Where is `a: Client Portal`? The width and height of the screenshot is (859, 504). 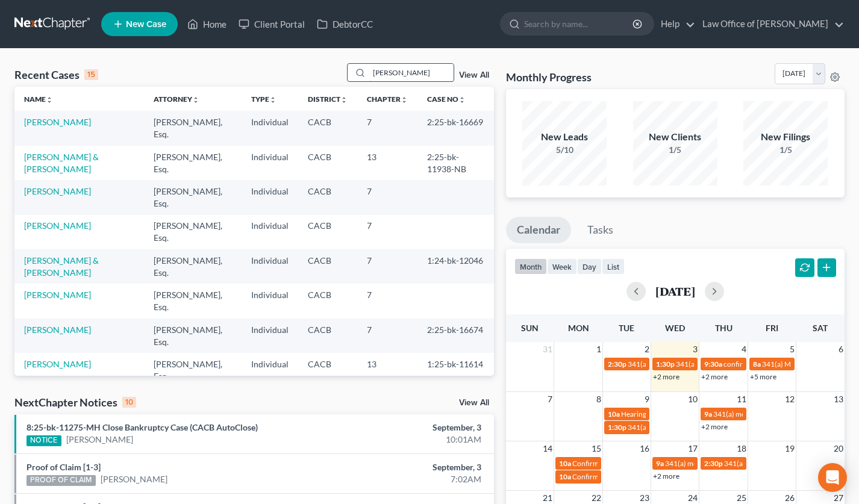 a: Client Portal is located at coordinates (271, 24).